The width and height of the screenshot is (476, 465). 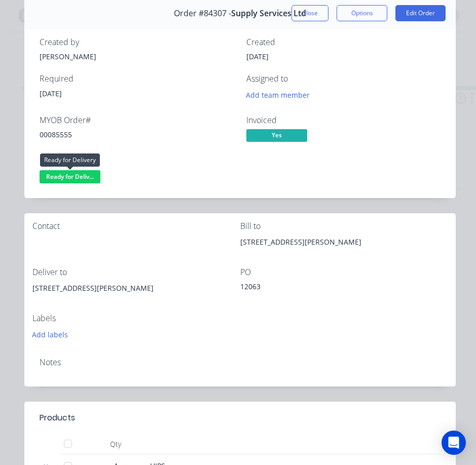 I want to click on div: 00085555, so click(x=137, y=134).